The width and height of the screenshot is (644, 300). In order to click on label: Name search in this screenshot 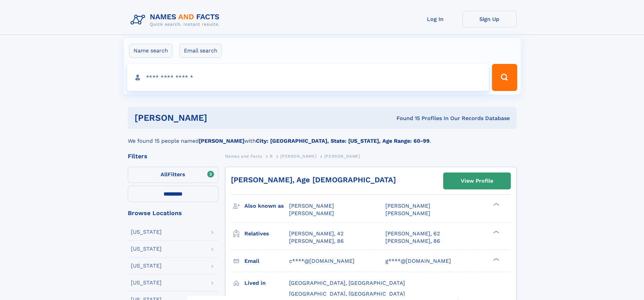, I will do `click(151, 51)`.